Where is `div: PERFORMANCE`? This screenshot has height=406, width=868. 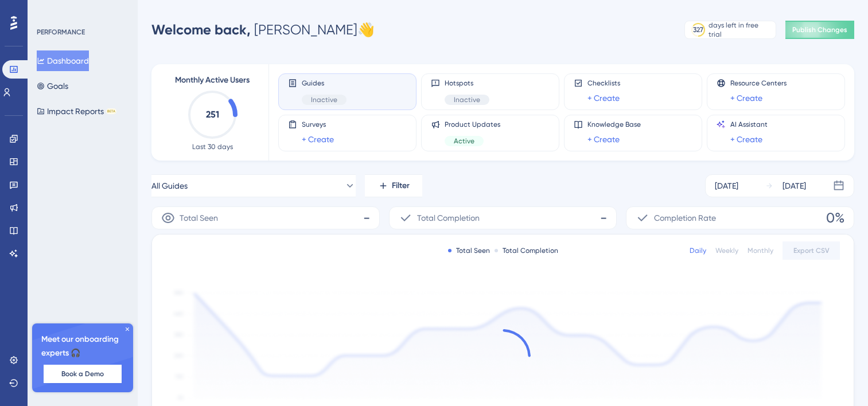
div: PERFORMANCE is located at coordinates (61, 32).